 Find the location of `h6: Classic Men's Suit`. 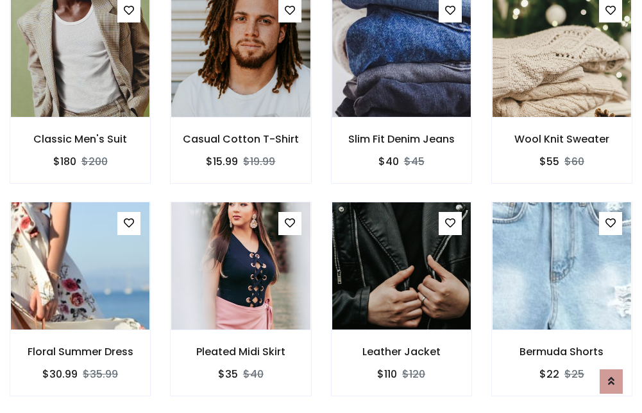

h6: Classic Men's Suit is located at coordinates (80, 139).